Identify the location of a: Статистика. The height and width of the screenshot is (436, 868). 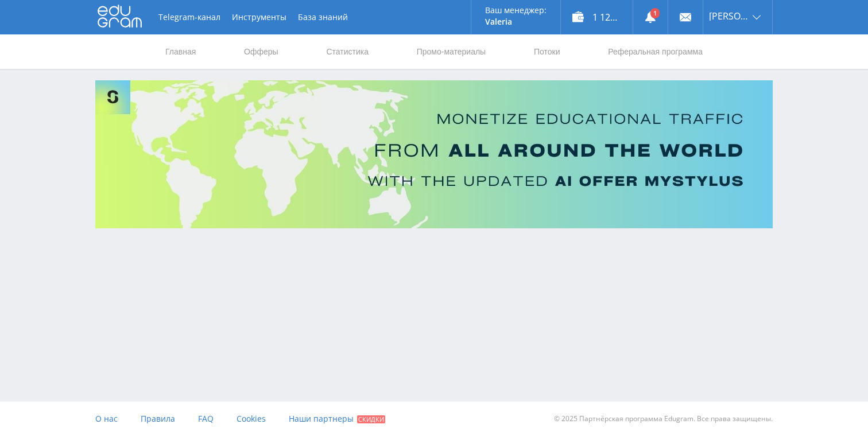
(347, 52).